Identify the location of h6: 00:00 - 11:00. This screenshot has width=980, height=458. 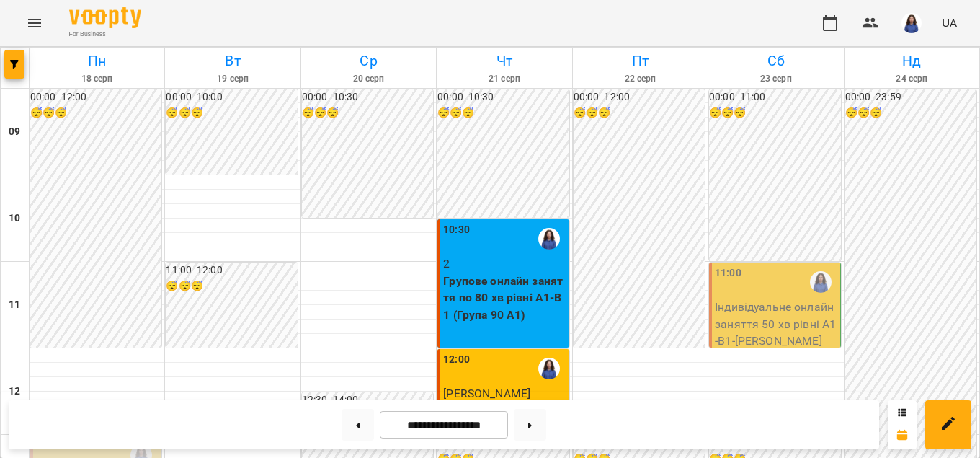
(774, 97).